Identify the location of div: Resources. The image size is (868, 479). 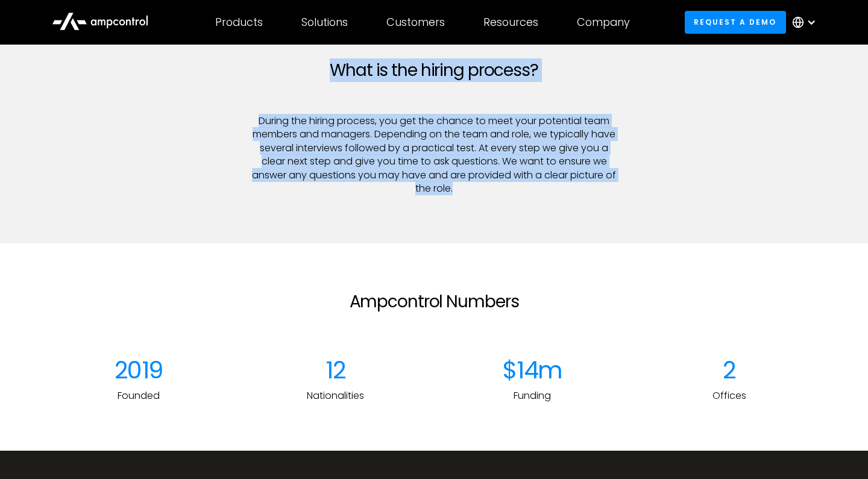
(511, 23).